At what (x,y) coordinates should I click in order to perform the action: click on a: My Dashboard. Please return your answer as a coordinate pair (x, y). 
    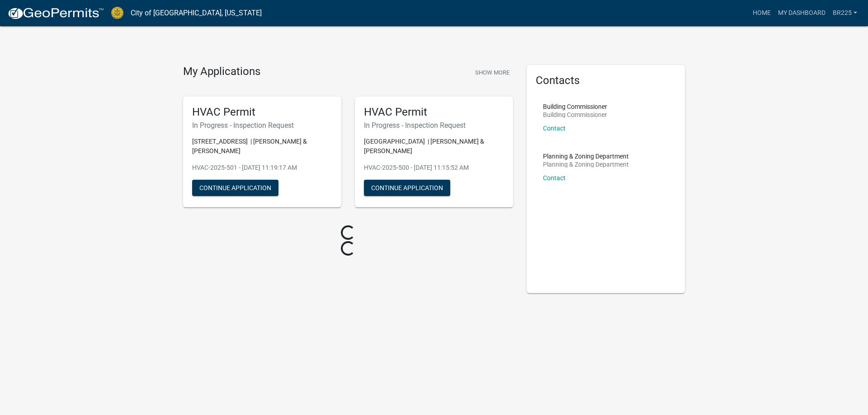
    Looking at the image, I should click on (802, 13).